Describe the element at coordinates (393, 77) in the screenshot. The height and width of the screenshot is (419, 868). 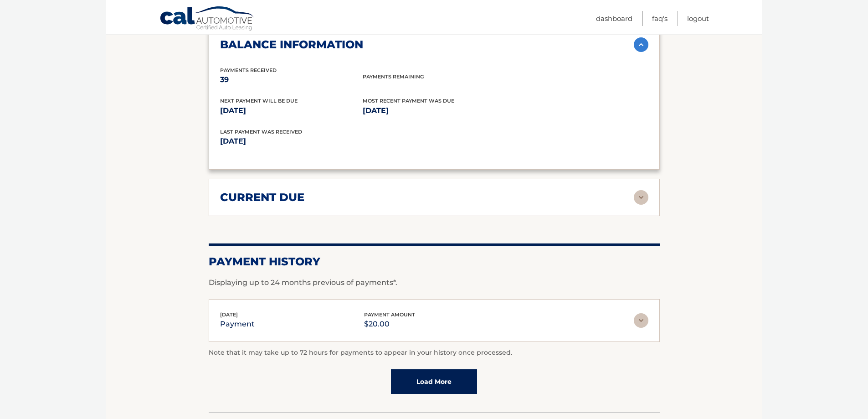
I see `span: Payments Remaining` at that location.